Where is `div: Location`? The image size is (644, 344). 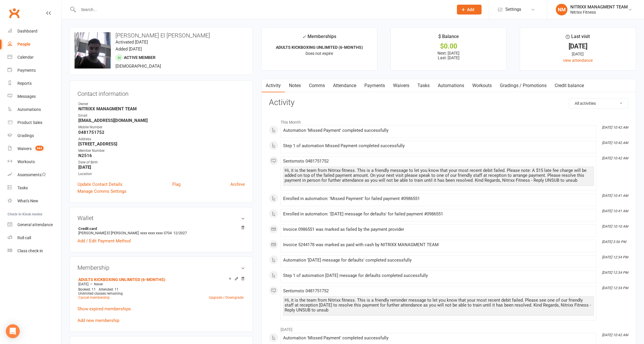
div: Location is located at coordinates (161, 174).